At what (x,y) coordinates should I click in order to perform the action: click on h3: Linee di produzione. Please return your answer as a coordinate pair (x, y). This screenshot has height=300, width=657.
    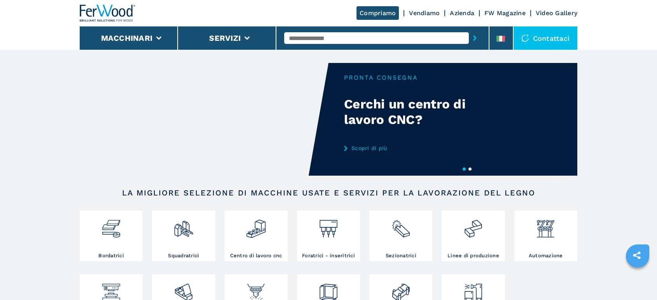
    Looking at the image, I should click on (473, 256).